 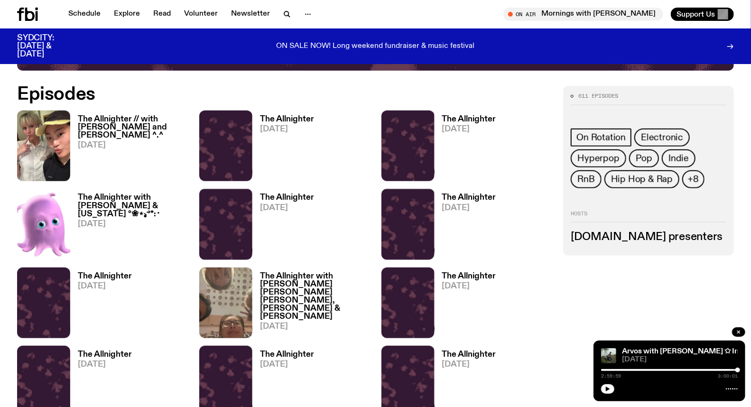 What do you see at coordinates (162, 14) in the screenshot?
I see `a: Read` at bounding box center [162, 14].